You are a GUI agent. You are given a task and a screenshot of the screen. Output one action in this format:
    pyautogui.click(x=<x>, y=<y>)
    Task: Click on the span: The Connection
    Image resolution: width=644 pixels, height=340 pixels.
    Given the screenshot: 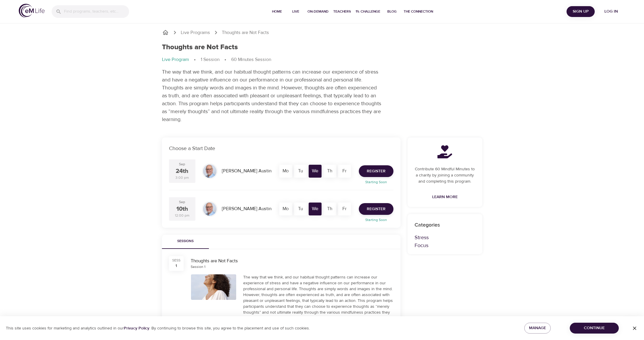 What is the action you would take?
    pyautogui.click(x=418, y=11)
    